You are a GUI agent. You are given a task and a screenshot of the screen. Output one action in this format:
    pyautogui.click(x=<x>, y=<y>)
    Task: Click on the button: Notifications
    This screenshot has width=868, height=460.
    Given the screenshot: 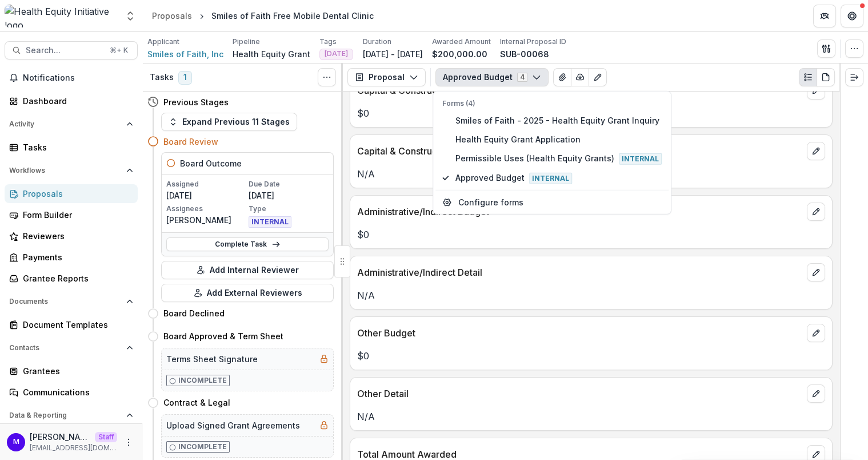 What is the action you would take?
    pyautogui.click(x=71, y=78)
    